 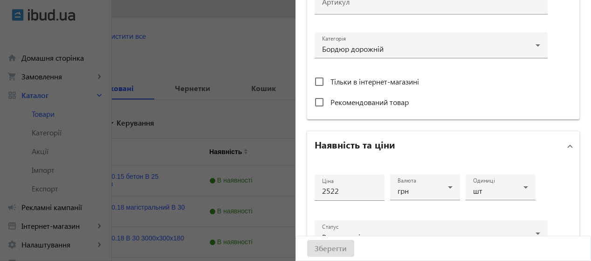 What do you see at coordinates (328, 181) in the screenshot?
I see `mat-label: Ціна` at bounding box center [328, 181].